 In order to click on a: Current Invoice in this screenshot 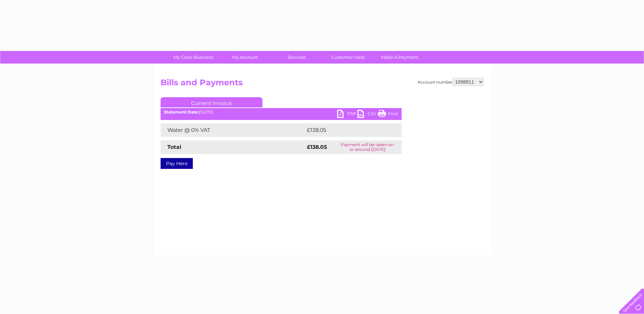, I will do `click(212, 102)`.